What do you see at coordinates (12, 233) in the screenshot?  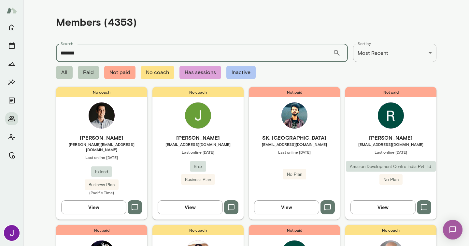 I see `img: Jocelyn Grodin` at bounding box center [12, 233].